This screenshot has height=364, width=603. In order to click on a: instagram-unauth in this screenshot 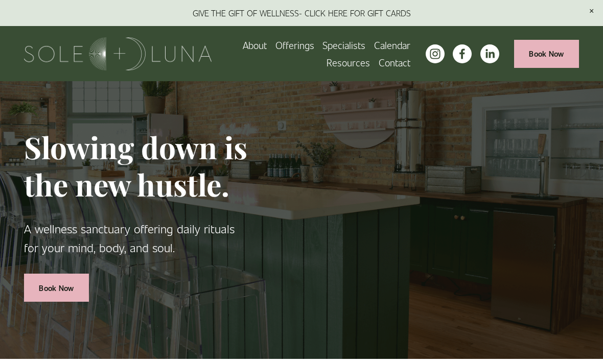, I will do `click(435, 54)`.